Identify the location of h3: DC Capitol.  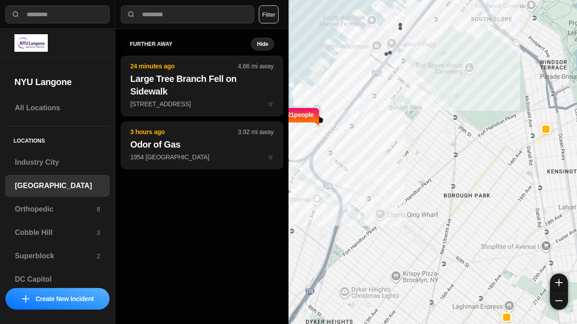
(57, 280).